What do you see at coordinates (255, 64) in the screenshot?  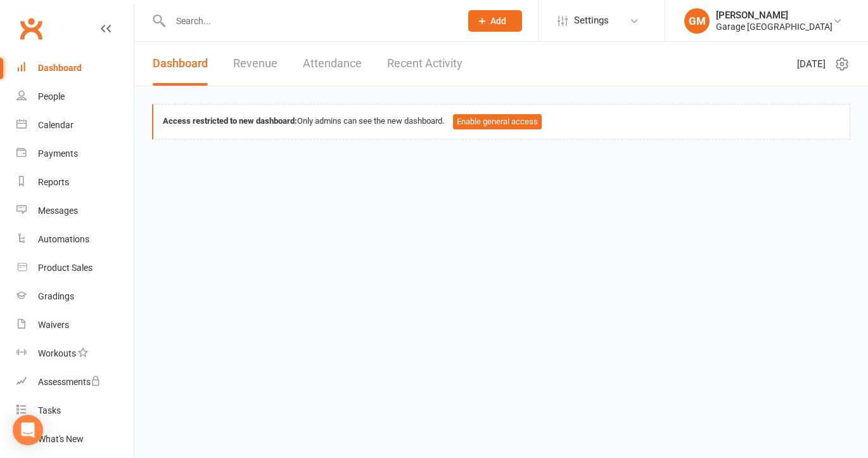 I see `a: Revenue` at bounding box center [255, 64].